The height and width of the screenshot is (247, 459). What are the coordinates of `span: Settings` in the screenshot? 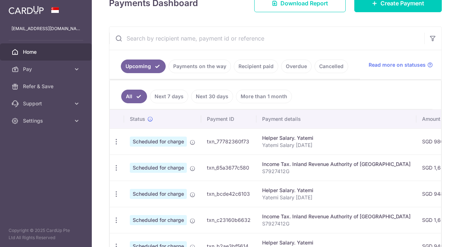 It's located at (47, 121).